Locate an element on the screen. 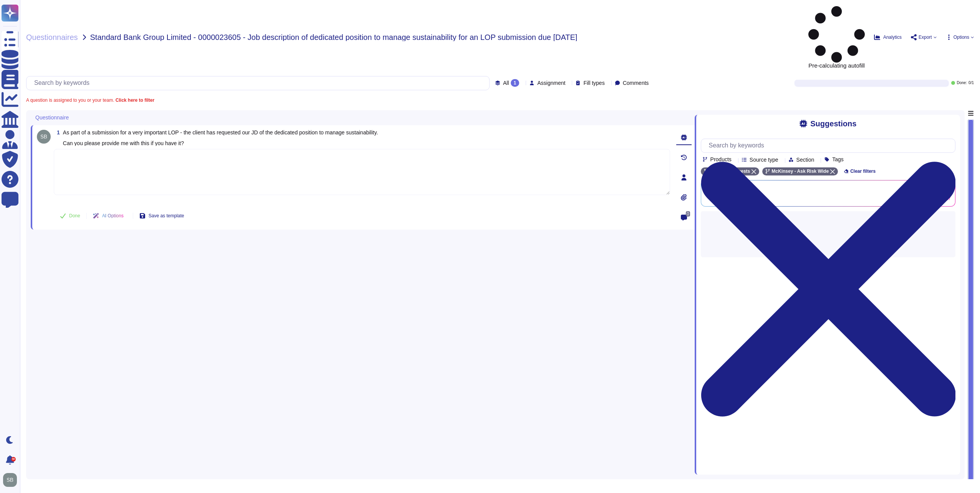  span: Done is located at coordinates (75, 216).